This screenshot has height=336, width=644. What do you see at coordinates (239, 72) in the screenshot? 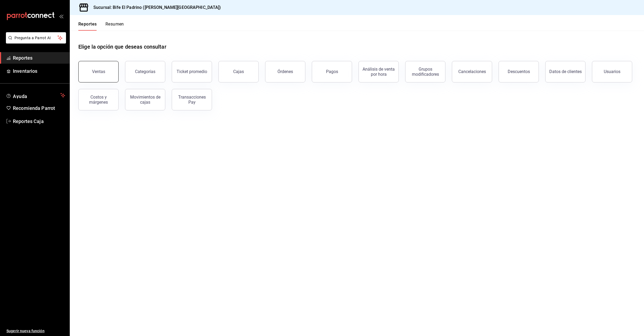
I see `div: Cajas` at bounding box center [239, 72].